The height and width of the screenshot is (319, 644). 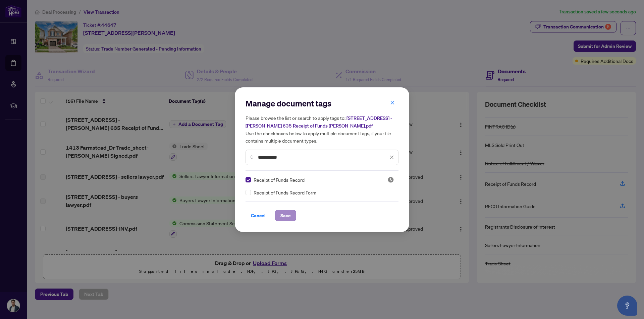 What do you see at coordinates (285, 216) in the screenshot?
I see `button: Save` at bounding box center [285, 216].